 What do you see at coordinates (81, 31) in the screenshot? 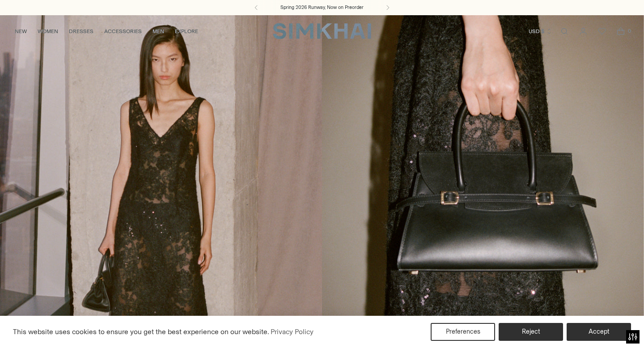
I see `a: DRESSES` at bounding box center [81, 31].